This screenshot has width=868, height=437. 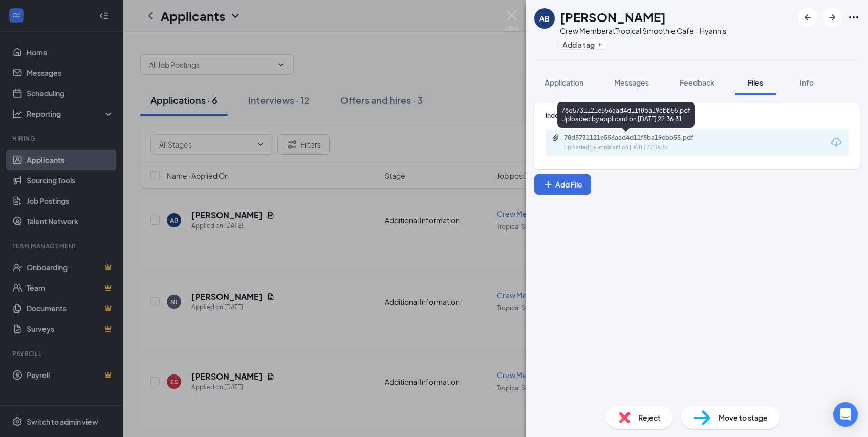 I want to click on span: Messages, so click(x=632, y=83).